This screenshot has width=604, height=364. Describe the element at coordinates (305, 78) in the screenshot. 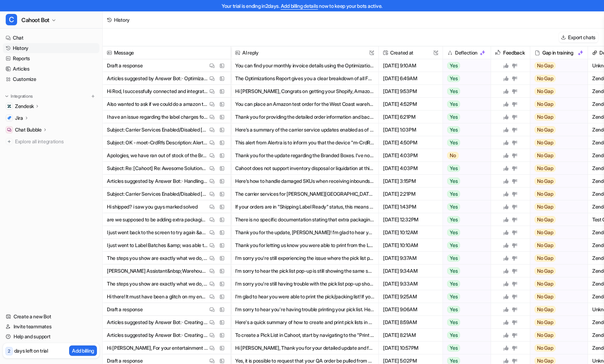

I see `button: The Optimizations Report gives you a clear breakdown of all Fulfillment fees, including Label and...` at that location.